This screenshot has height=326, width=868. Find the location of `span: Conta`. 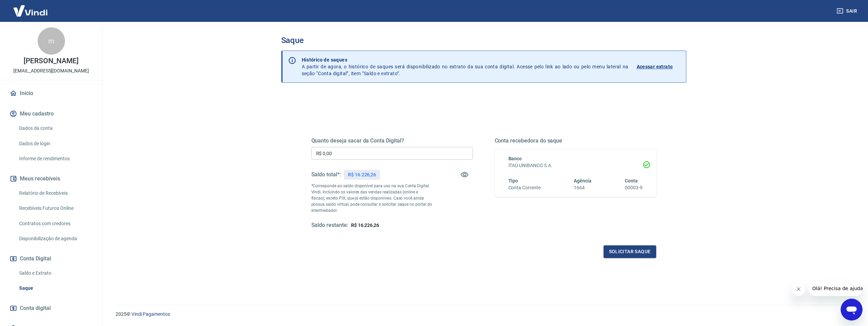

span: Conta is located at coordinates (632, 181).